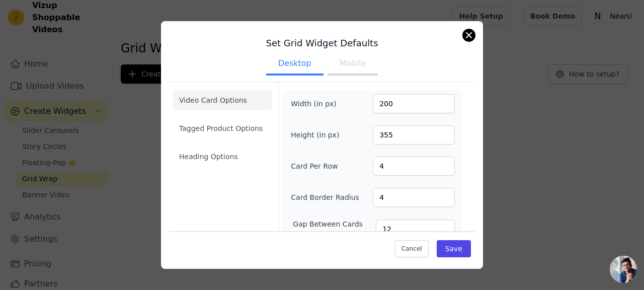 This screenshot has width=644, height=290. What do you see at coordinates (318, 166) in the screenshot?
I see `label: Card Per Row` at bounding box center [318, 166].